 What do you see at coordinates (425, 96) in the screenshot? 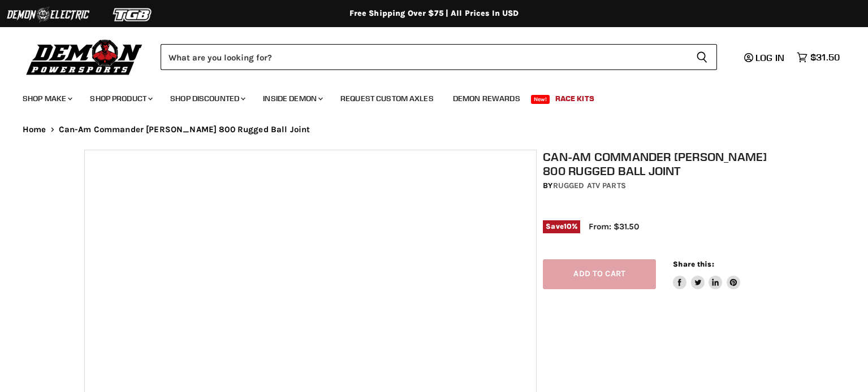
I see `ul: Main menu` at bounding box center [425, 96].